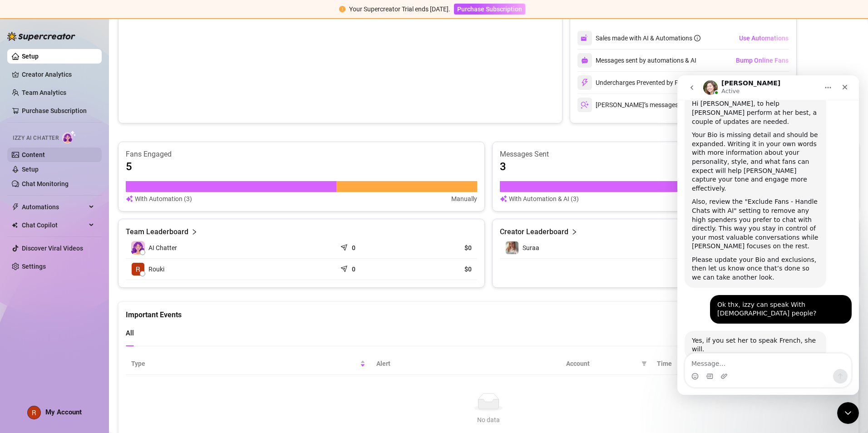 The height and width of the screenshot is (433, 868). What do you see at coordinates (466, 364) in the screenshot?
I see `th: Alert` at bounding box center [466, 364].